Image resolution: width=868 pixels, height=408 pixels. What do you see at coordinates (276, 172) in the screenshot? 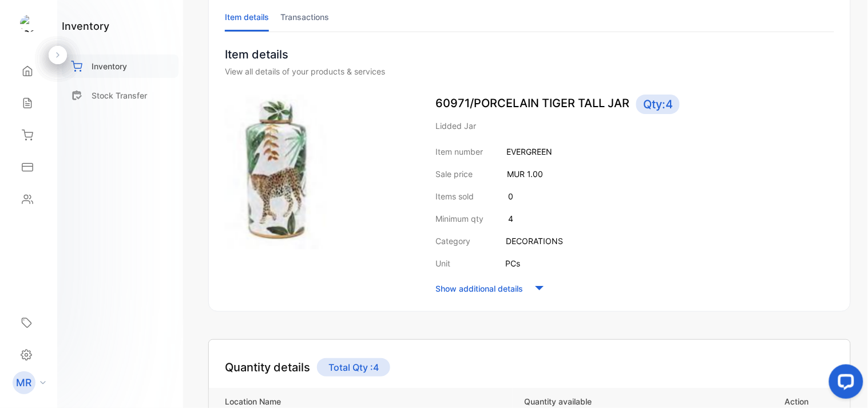
I see `img: item` at bounding box center [276, 172].